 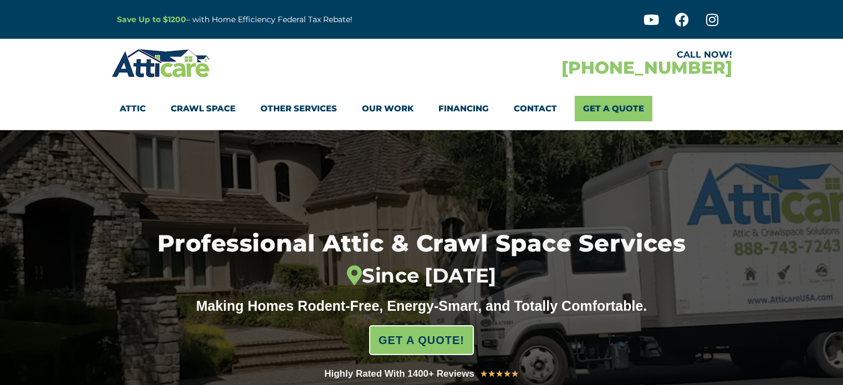 I want to click on div: 5/5, so click(x=499, y=374).